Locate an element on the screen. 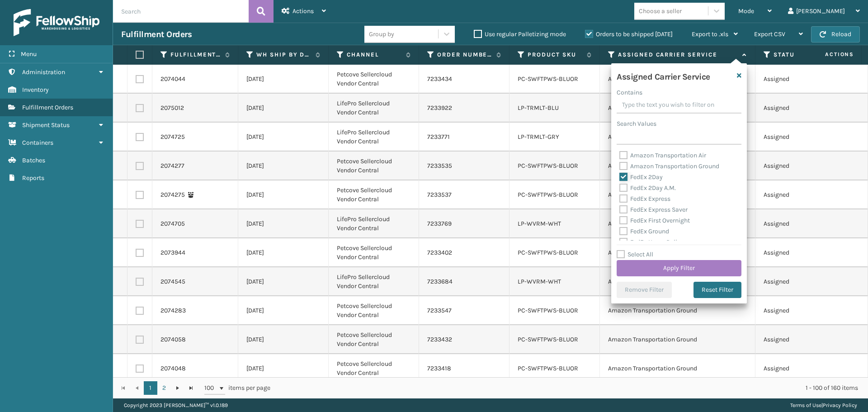  a: Go to the last page is located at coordinates (191, 388).